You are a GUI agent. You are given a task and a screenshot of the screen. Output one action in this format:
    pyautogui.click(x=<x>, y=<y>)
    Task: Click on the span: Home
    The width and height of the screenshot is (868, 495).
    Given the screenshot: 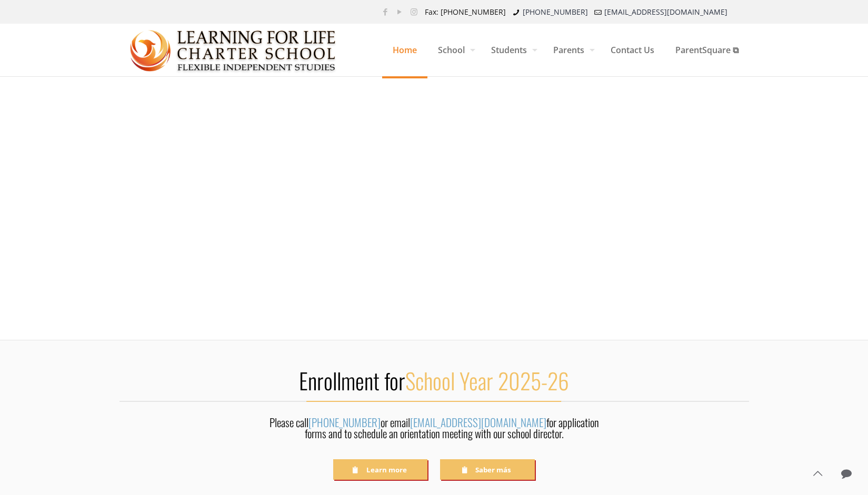 What is the action you would take?
    pyautogui.click(x=405, y=50)
    